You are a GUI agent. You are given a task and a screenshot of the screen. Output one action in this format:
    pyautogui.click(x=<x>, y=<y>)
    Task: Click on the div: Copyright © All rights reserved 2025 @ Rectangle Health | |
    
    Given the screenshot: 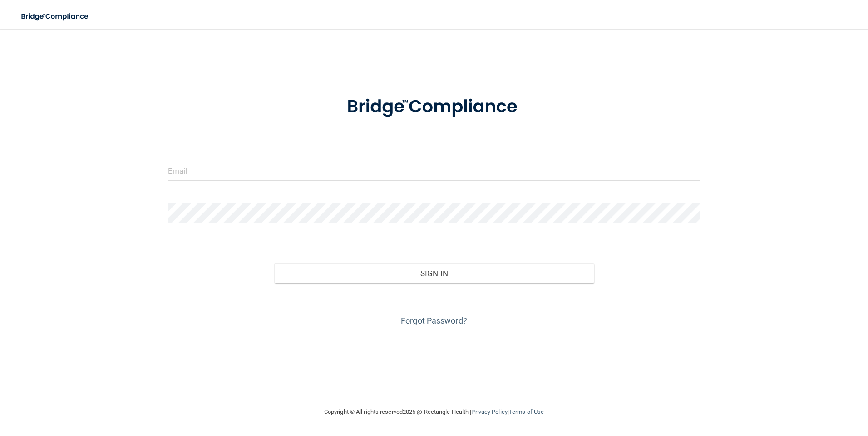 What is the action you would take?
    pyautogui.click(x=434, y=412)
    